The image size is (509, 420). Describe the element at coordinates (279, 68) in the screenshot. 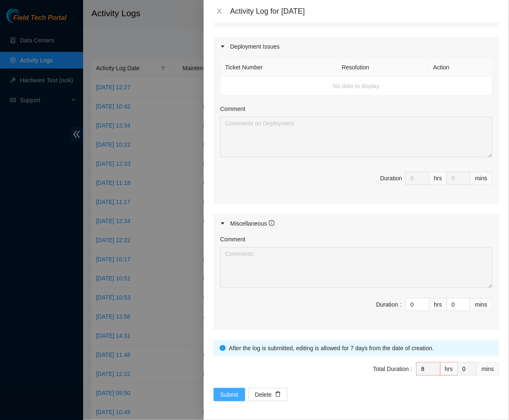

I see `th: Ticket Number` at that location.